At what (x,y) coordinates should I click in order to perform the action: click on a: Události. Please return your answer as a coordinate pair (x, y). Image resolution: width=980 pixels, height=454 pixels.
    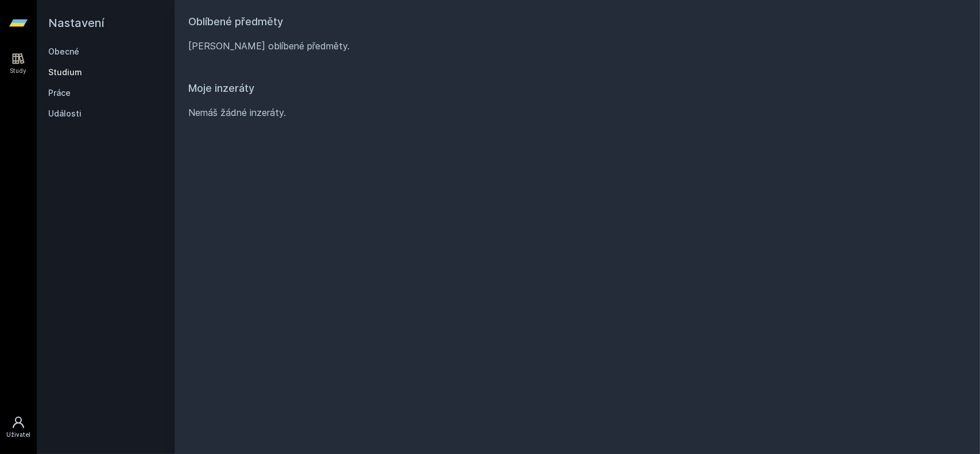
    Looking at the image, I should click on (105, 114).